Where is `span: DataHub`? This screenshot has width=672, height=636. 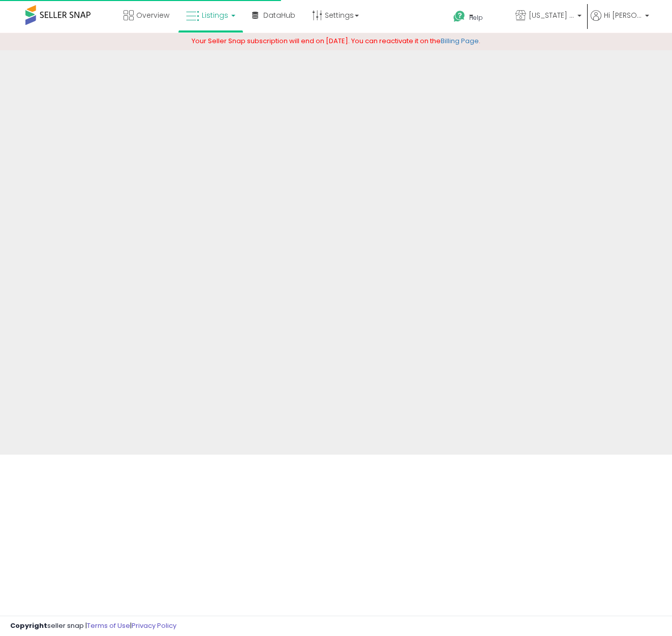
span: DataHub is located at coordinates (279, 15).